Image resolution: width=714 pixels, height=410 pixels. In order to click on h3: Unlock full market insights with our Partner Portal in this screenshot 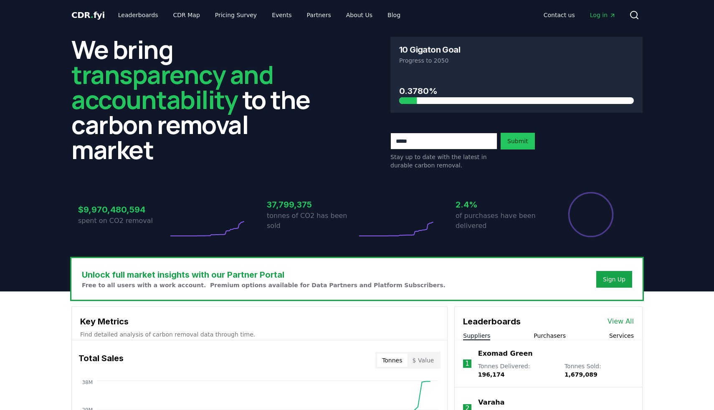, I will do `click(263, 275)`.